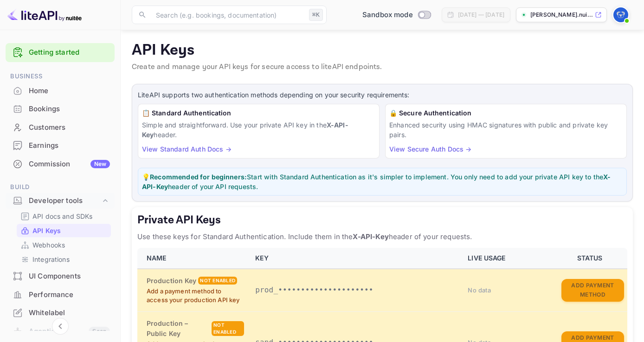 The width and height of the screenshot is (644, 342). What do you see at coordinates (178, 328) in the screenshot?
I see `h6: Production – Public Key` at bounding box center [178, 328].